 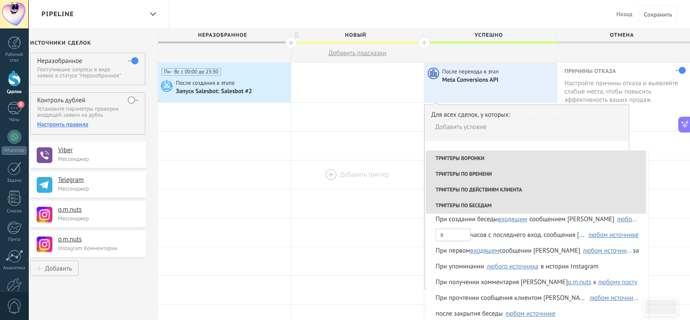 What do you see at coordinates (358, 53) in the screenshot?
I see `span: Добавить подсказки` at bounding box center [358, 53].